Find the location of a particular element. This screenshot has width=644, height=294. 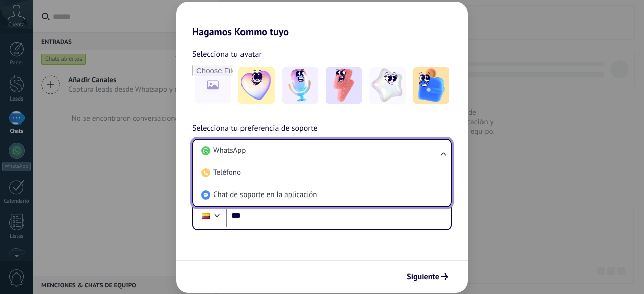

span: Chat de soporte en la aplicación is located at coordinates (265, 195).